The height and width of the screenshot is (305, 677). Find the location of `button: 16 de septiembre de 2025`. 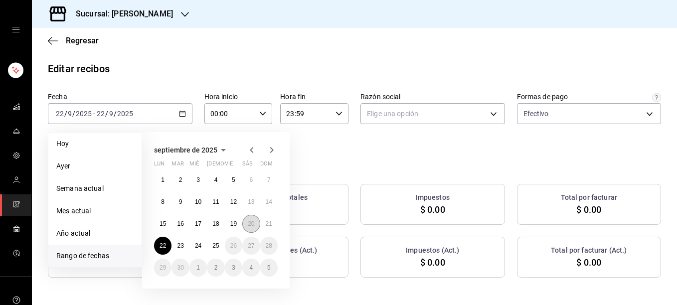

button: 16 de septiembre de 2025 is located at coordinates (180, 224).